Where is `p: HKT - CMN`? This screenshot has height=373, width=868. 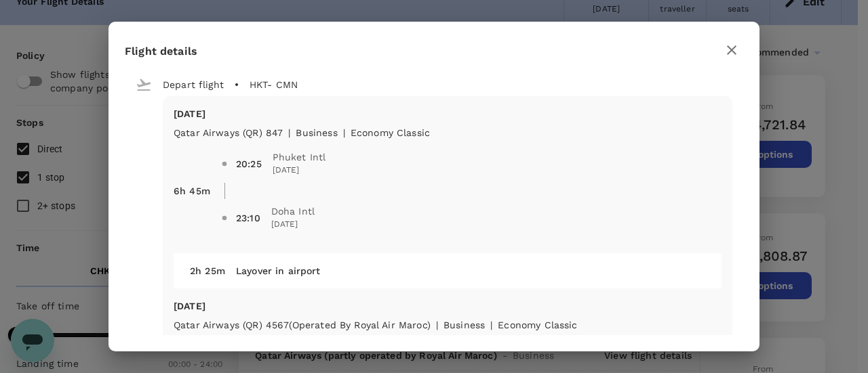
p: HKT - CMN is located at coordinates (273, 84).